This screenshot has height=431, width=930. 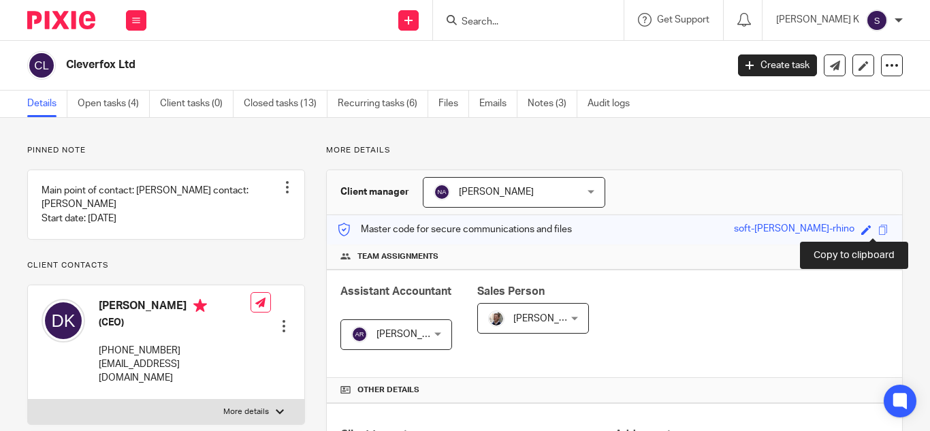 What do you see at coordinates (454, 229) in the screenshot?
I see `p: Master code for secure communications and files` at bounding box center [454, 229].